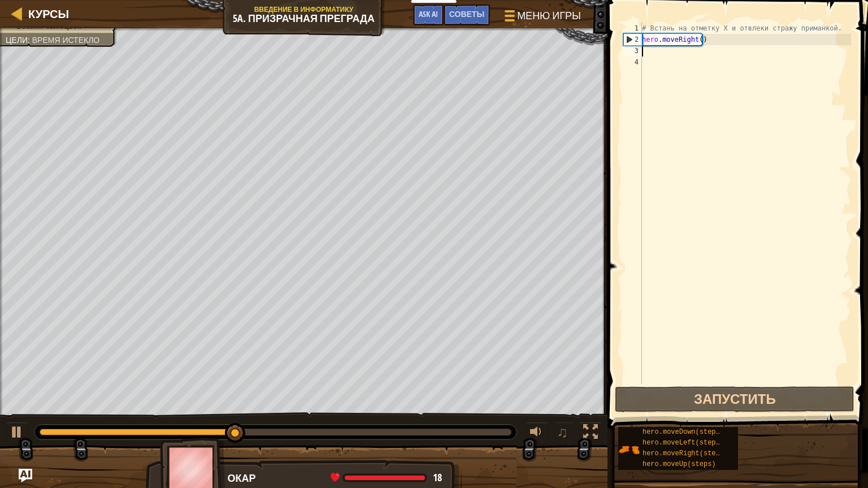  I want to click on div: Окар, so click(338, 479).